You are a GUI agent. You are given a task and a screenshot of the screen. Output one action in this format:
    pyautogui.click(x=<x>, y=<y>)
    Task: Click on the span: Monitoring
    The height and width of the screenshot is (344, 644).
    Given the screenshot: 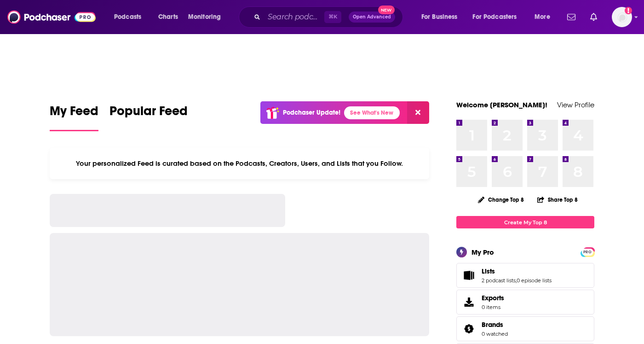 What is the action you would take?
    pyautogui.click(x=204, y=17)
    